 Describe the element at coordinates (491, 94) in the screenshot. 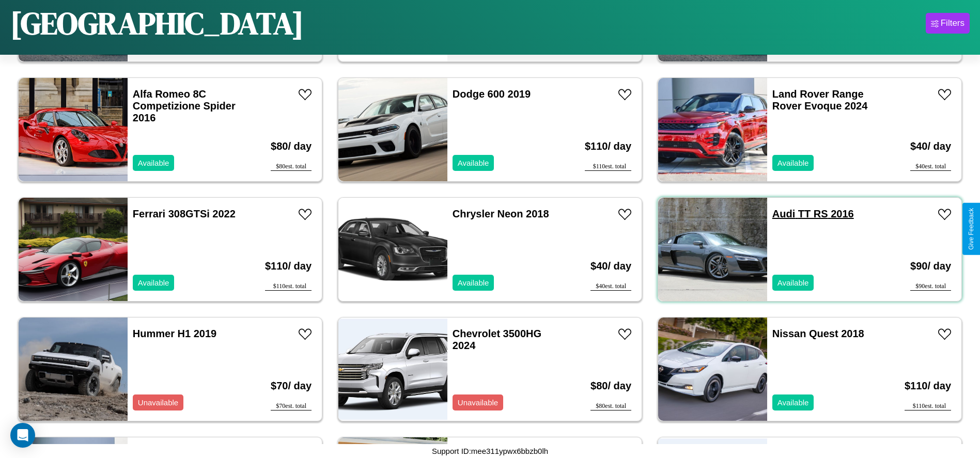

I see `a: Dodge 600 2019` at that location.